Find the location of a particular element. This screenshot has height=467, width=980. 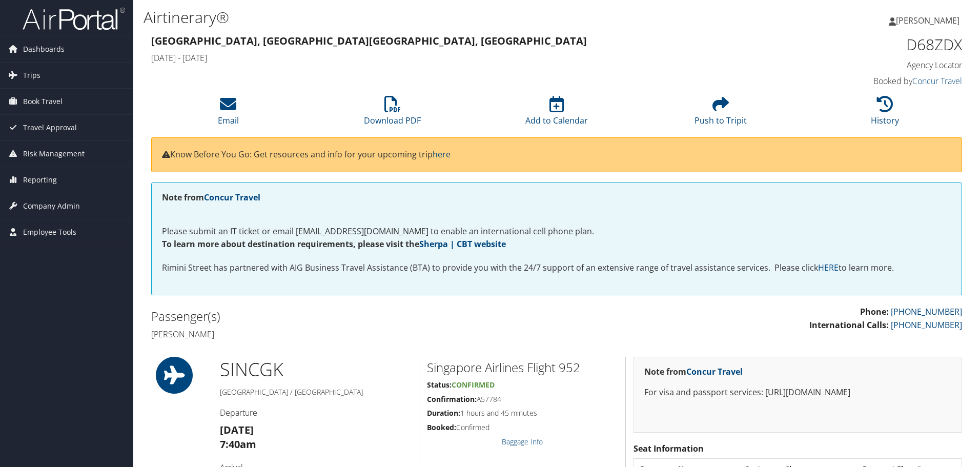

strong: Booked: is located at coordinates (441, 427).